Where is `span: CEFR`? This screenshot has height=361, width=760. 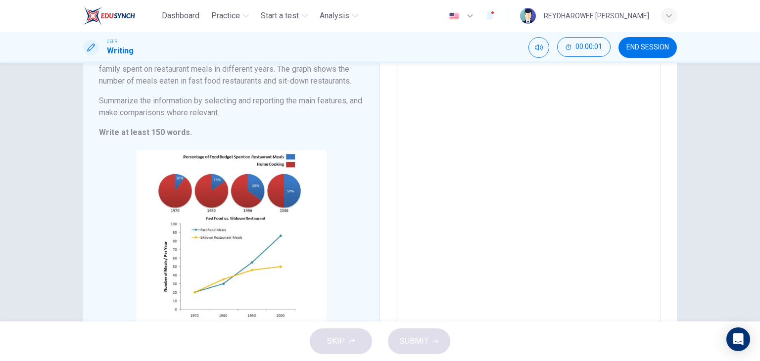
span: CEFR is located at coordinates (112, 42).